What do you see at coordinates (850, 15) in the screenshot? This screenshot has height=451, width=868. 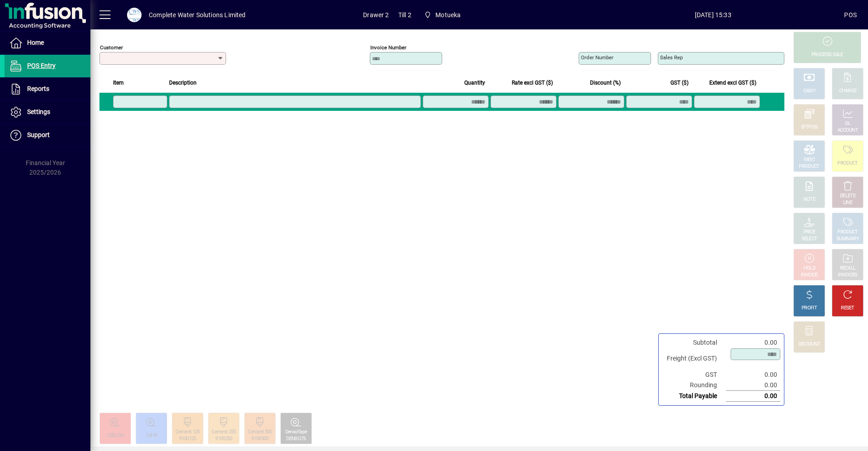 I see `div: POS` at bounding box center [850, 15].